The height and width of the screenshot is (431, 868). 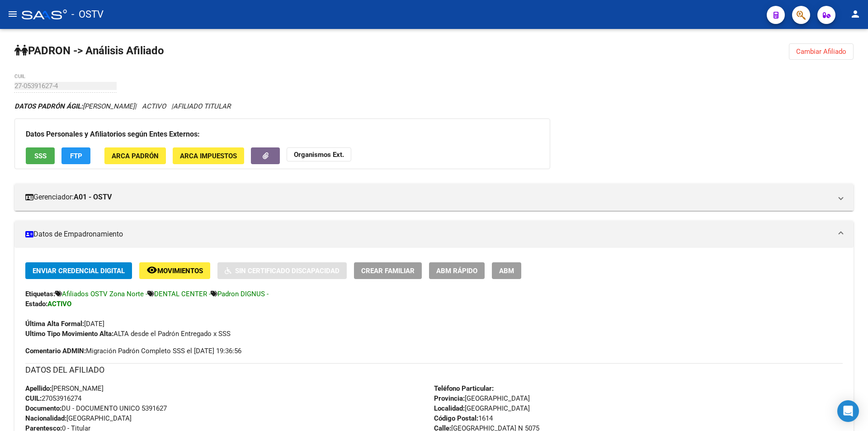 I want to click on h3: Datos Personales y Afiliatorios según Entes Externos:, so click(x=282, y=134).